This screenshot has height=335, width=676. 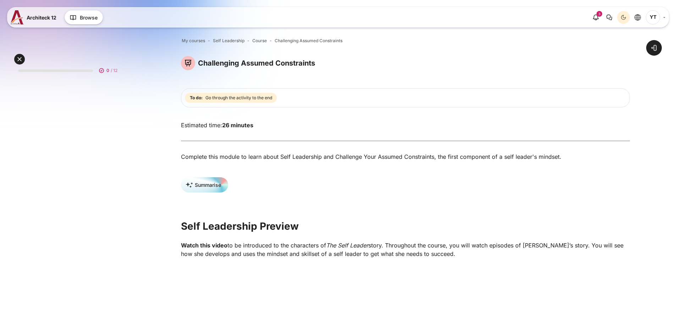 What do you see at coordinates (623, 17) in the screenshot?
I see `div: Dark Mode` at bounding box center [623, 17].